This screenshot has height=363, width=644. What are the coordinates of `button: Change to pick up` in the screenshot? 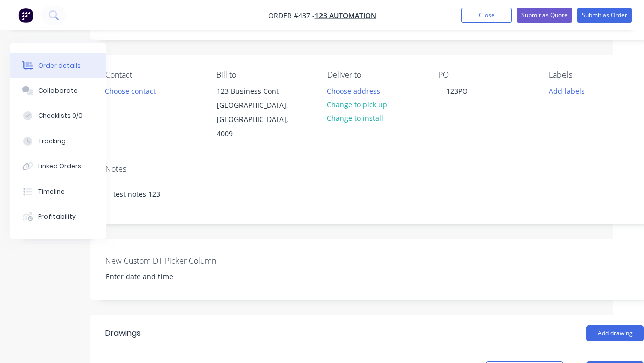 It's located at (357, 104).